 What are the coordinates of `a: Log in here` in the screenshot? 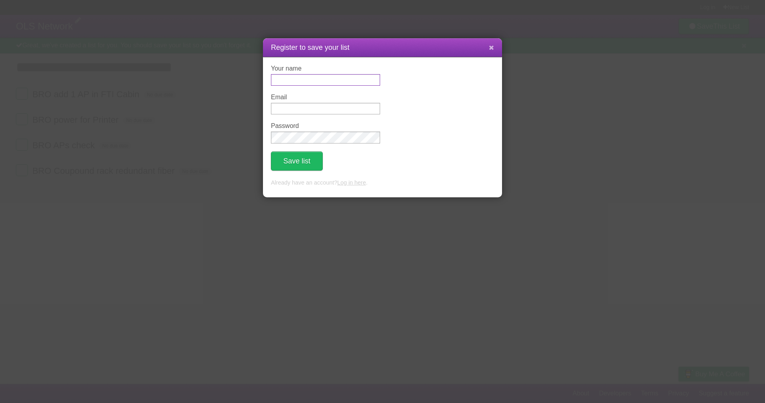 It's located at (351, 182).